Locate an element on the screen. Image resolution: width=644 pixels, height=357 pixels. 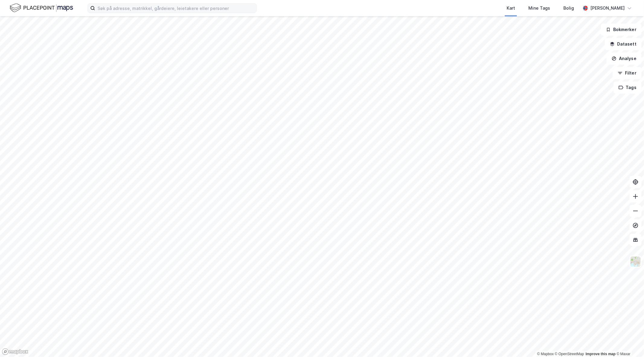
img: logo.f888ab2527a4732fd821a326f86c7f29.svg is located at coordinates (41, 8).